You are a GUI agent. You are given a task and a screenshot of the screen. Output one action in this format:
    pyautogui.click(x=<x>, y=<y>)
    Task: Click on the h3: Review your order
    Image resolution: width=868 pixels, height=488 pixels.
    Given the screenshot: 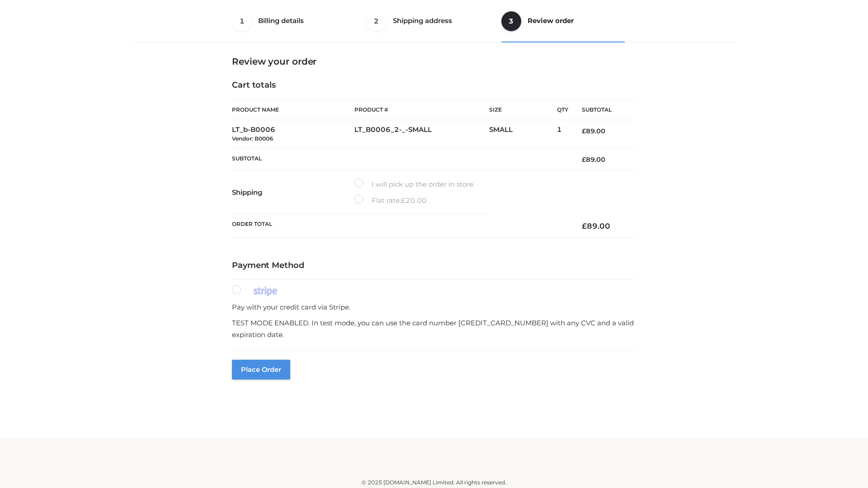 What is the action you would take?
    pyautogui.click(x=434, y=61)
    